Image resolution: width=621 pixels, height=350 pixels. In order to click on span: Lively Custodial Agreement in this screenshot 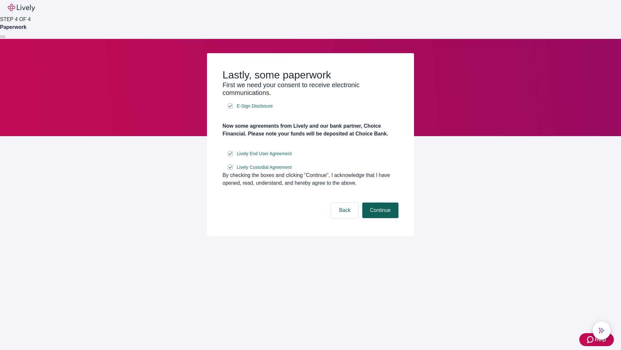, I will do `click(264, 167)`.